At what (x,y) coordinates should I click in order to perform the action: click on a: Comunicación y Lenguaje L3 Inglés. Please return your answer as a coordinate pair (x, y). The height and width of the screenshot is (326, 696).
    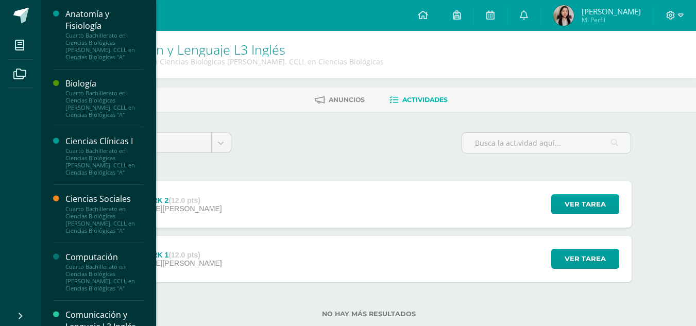
    Looking at the image, I should click on (183, 49).